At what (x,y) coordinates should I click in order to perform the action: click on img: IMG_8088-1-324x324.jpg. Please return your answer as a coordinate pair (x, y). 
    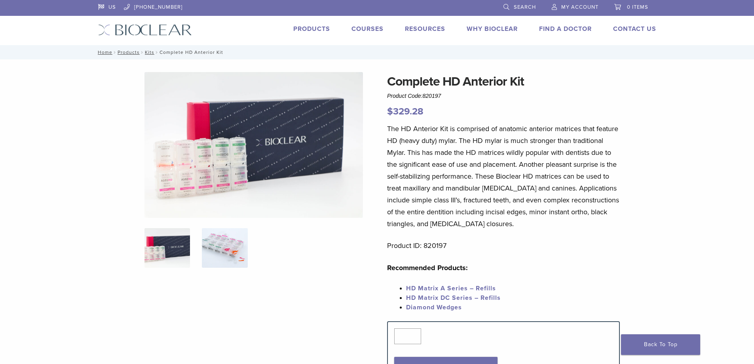
    Looking at the image, I should click on (167, 248).